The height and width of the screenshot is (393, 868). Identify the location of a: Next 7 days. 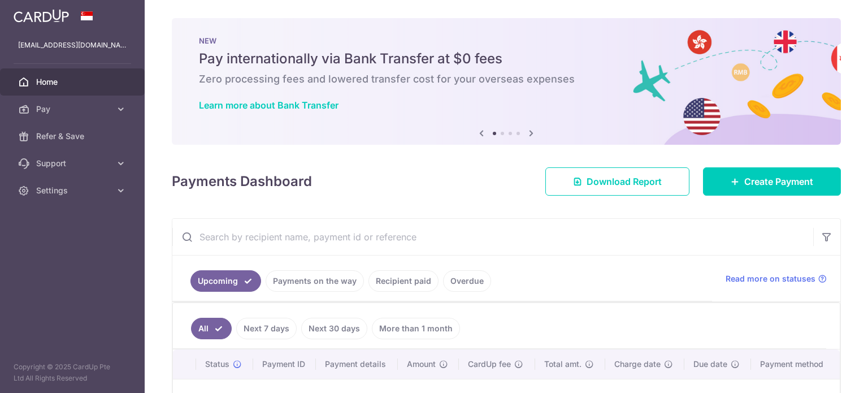
(266, 329).